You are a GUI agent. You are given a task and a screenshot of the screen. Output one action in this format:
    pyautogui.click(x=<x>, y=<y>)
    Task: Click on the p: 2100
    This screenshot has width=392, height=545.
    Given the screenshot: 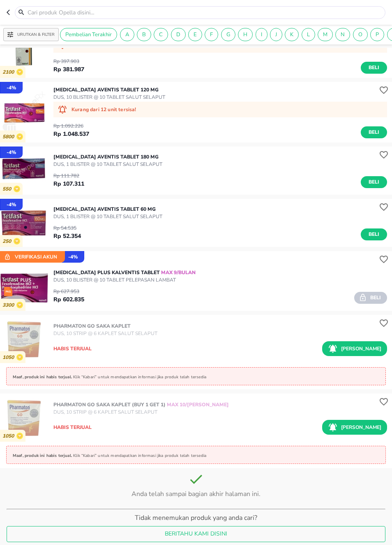 What is the action you would take?
    pyautogui.click(x=10, y=72)
    